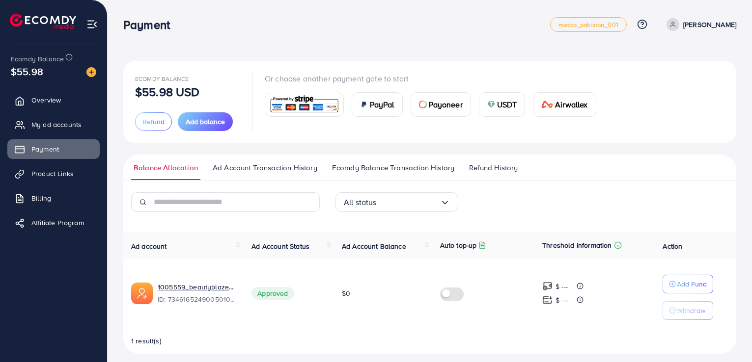 This screenshot has width=752, height=362. I want to click on a: My ad accounts, so click(54, 125).